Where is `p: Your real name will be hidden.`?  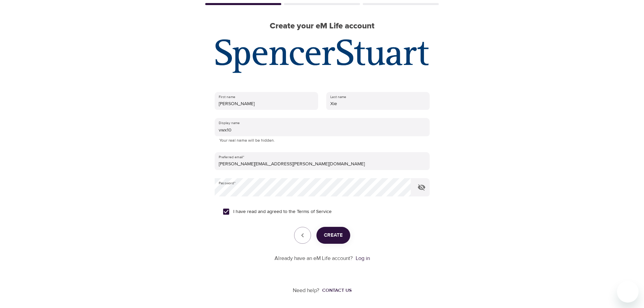
p: Your real name will be hidden. is located at coordinates (322, 141).